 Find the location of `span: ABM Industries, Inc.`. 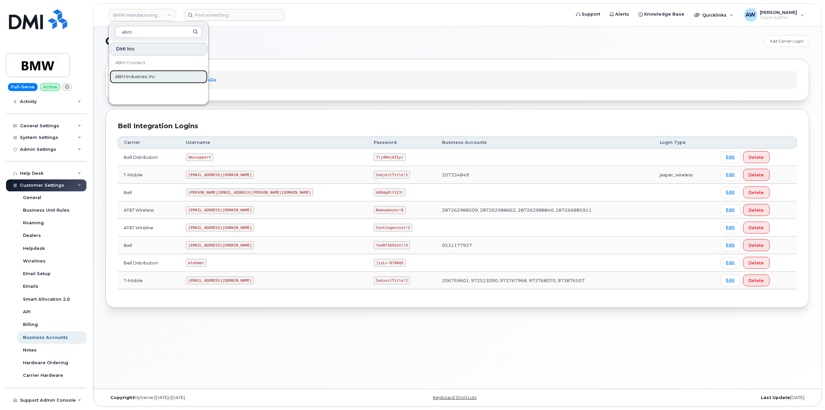

span: ABM Industries, Inc. is located at coordinates (136, 77).